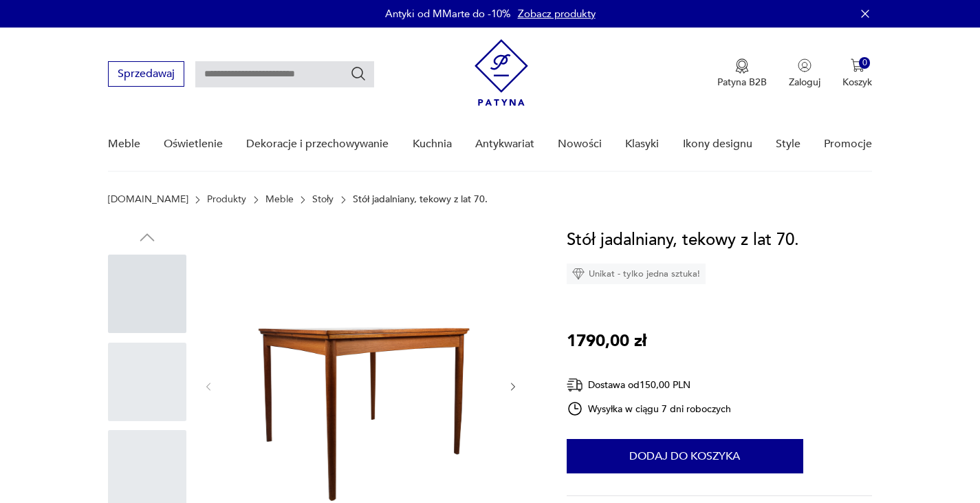 This screenshot has height=503, width=980. What do you see at coordinates (805, 82) in the screenshot?
I see `p: Zaloguj` at bounding box center [805, 82].